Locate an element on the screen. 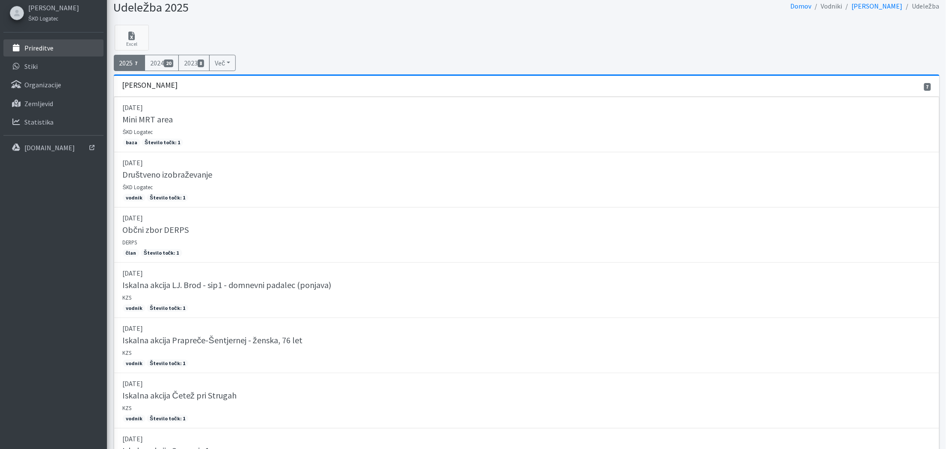 The image size is (946, 449). a: Prireditve is located at coordinates (53, 48).